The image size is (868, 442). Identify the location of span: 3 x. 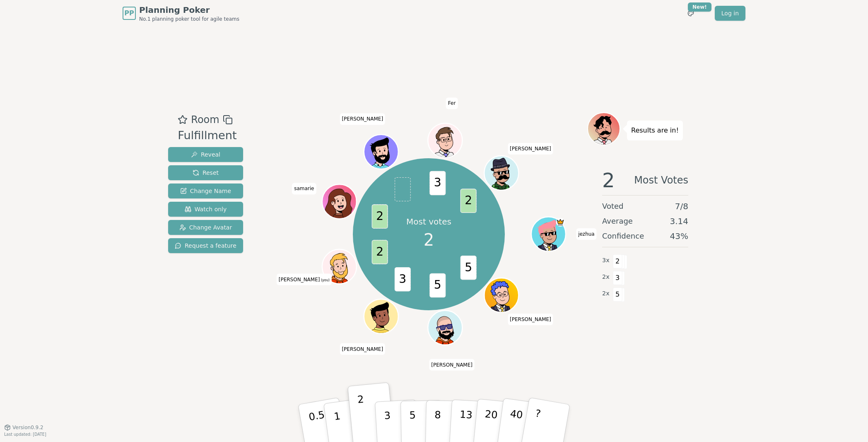
(606, 260).